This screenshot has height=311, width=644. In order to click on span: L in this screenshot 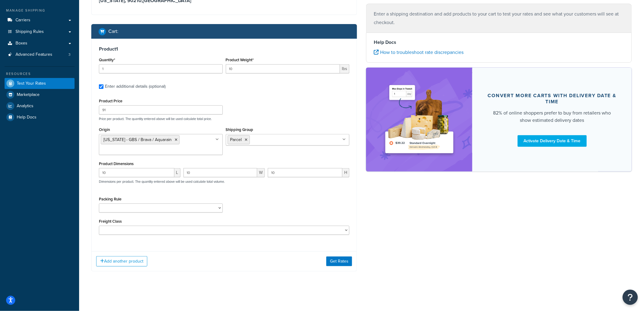, I will do `click(178, 173)`.